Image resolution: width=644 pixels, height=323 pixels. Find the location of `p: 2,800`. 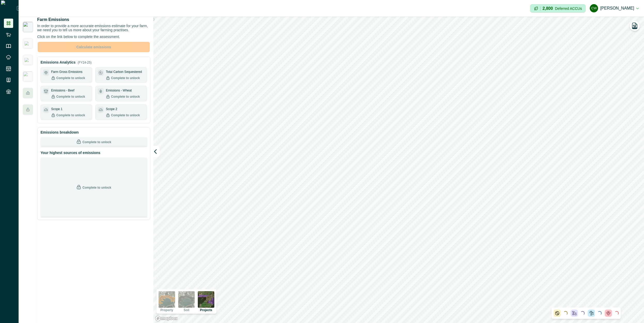

p: 2,800 is located at coordinates (547, 8).